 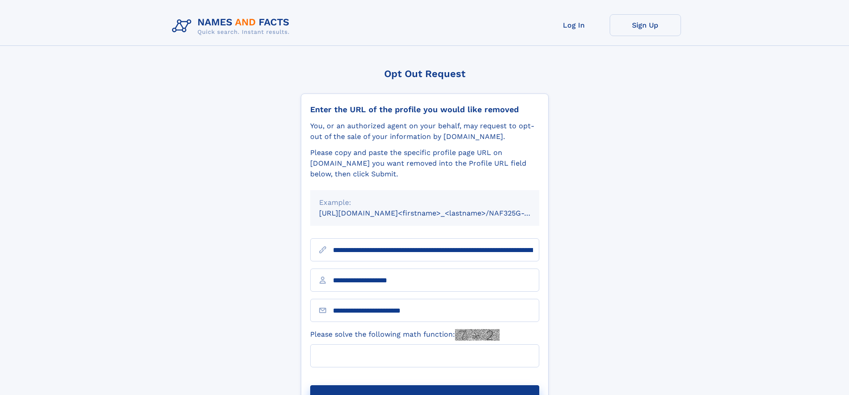 I want to click on div: You, or an authorized agent on your behalf, may request to opt-out of the sale of your informatio..., so click(x=425, y=132).